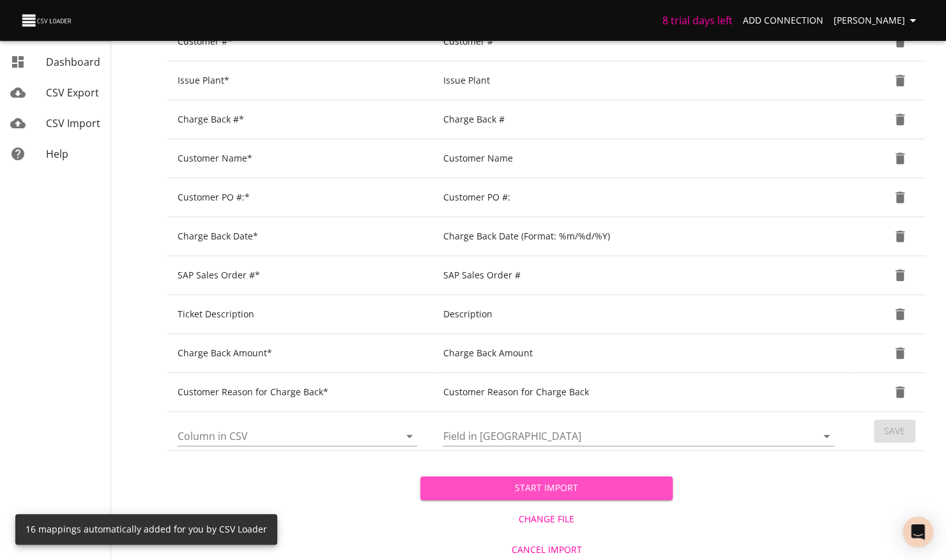 The width and height of the screenshot is (946, 560). Describe the element at coordinates (547, 519) in the screenshot. I see `button: Change File` at that location.